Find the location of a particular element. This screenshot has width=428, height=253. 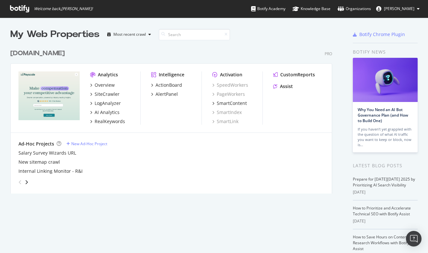

a: RealKeywords is located at coordinates (108, 121).